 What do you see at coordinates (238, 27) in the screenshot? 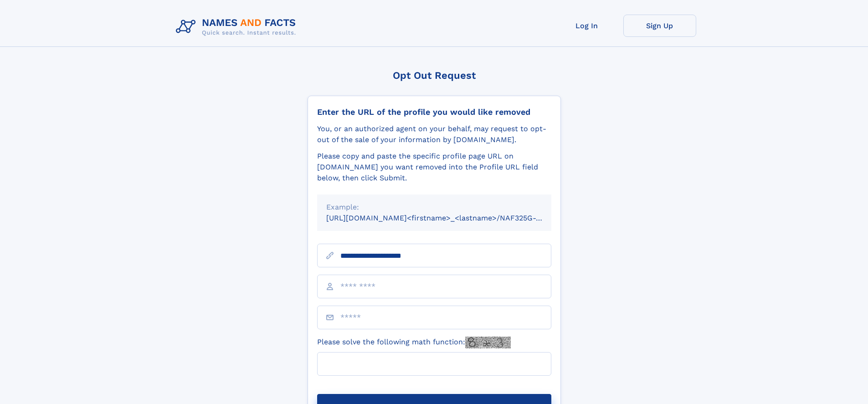
I see `img: Logo Names and Facts` at bounding box center [238, 27].